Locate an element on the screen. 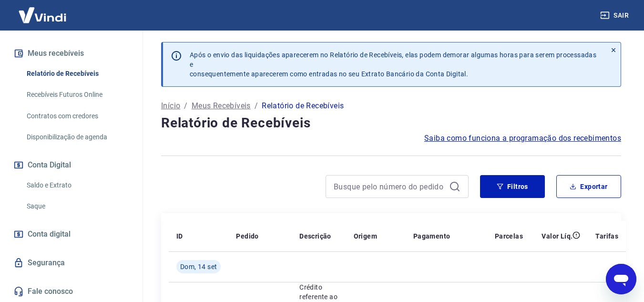 The image size is (644, 302). a: Contratos com credores is located at coordinates (77, 116).